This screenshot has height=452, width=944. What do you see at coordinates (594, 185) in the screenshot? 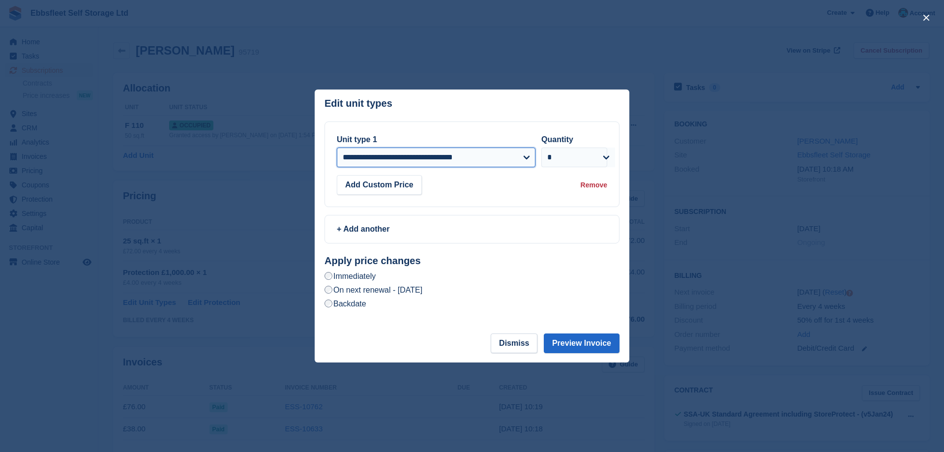
I see `div: Remove` at bounding box center [594, 185].